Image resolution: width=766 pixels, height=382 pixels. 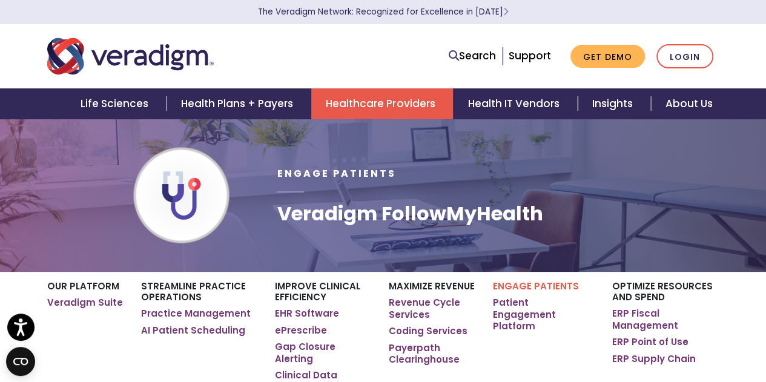 What do you see at coordinates (116, 104) in the screenshot?
I see `a: Life Sciences` at bounding box center [116, 104].